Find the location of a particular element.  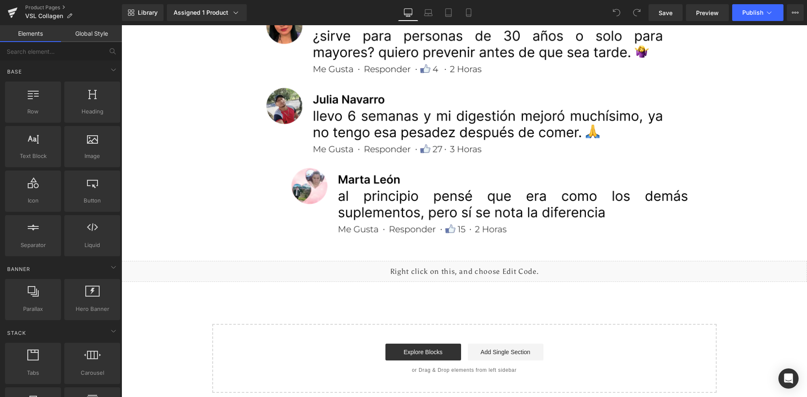

a: Desktop is located at coordinates (408, 13).